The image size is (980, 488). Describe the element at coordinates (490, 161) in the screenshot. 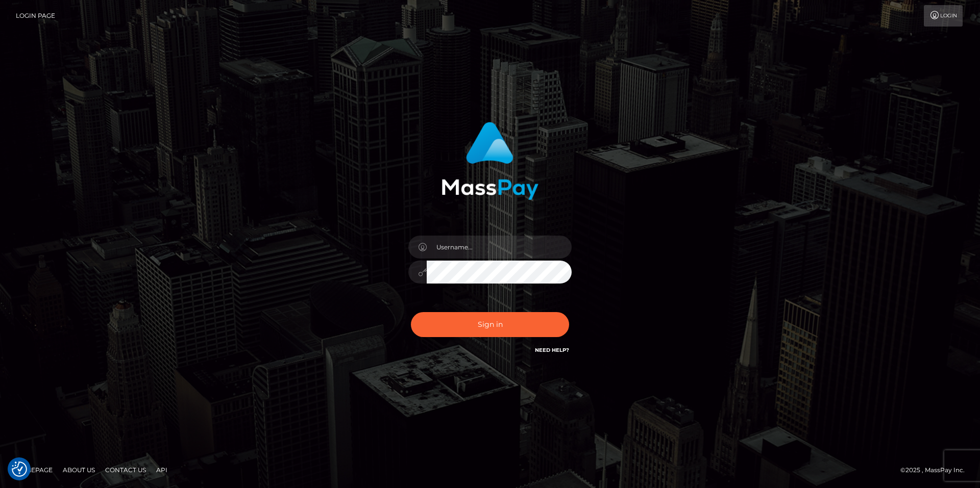

I see `img: MassPay Login` at that location.